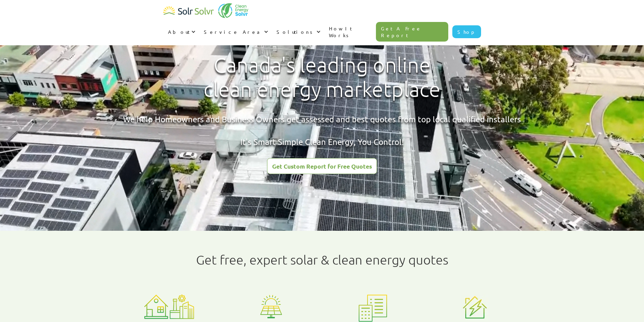 Image resolution: width=644 pixels, height=322 pixels. Describe the element at coordinates (322, 166) in the screenshot. I see `a: Get Custom Report for Free Quotes` at that location.